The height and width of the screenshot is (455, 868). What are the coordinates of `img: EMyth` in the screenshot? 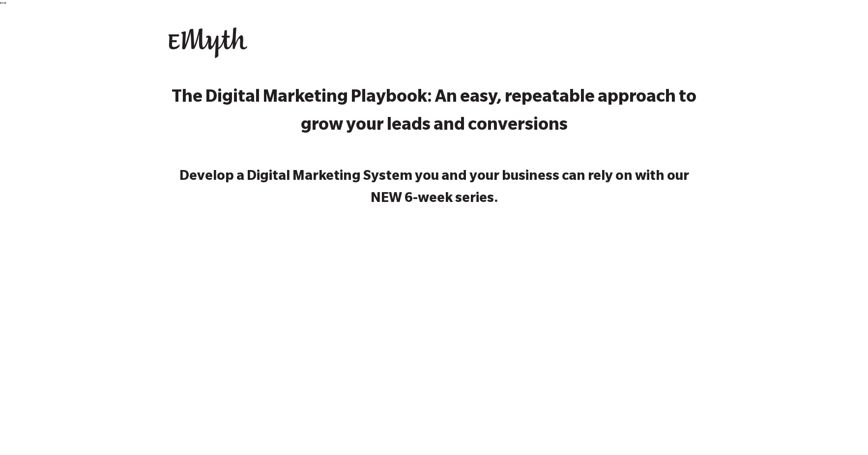 It's located at (208, 43).